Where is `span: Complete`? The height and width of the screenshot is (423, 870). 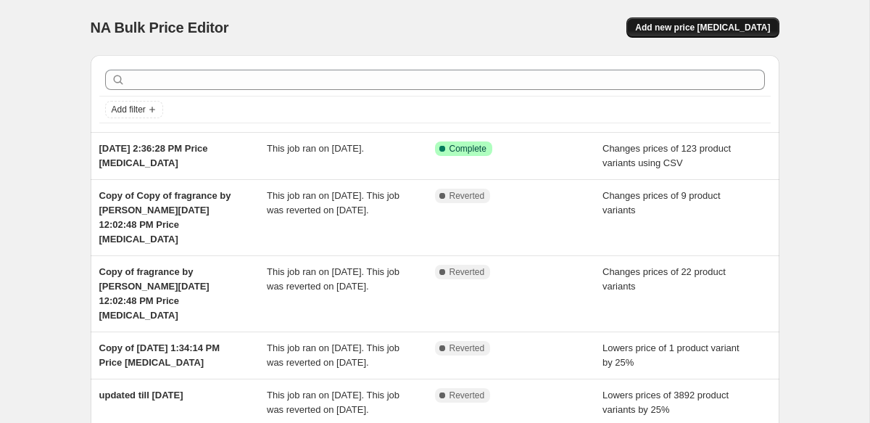 span: Complete is located at coordinates (468, 149).